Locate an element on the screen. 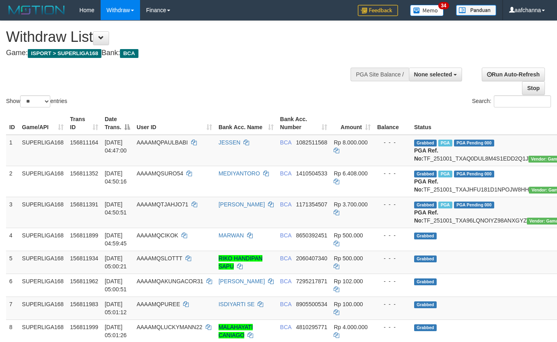  td: 7 is located at coordinates (12, 308).